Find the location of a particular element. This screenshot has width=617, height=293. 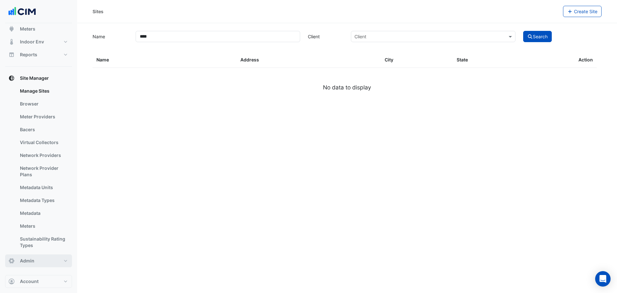

span: Site Manager is located at coordinates (34, 78).